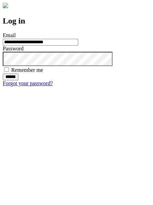 The image size is (153, 205). I want to click on label: Password, so click(13, 48).